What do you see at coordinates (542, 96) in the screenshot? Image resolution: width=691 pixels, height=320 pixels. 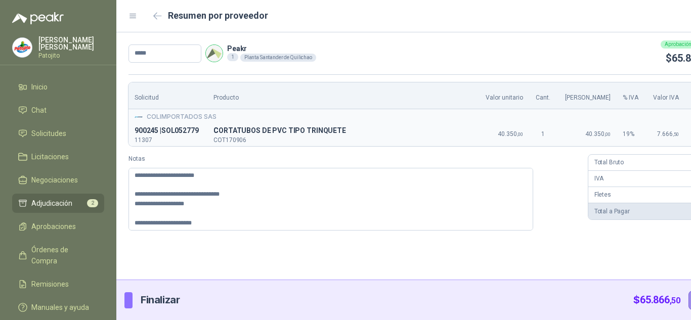 I see `th: Cant.` at bounding box center [542, 96].